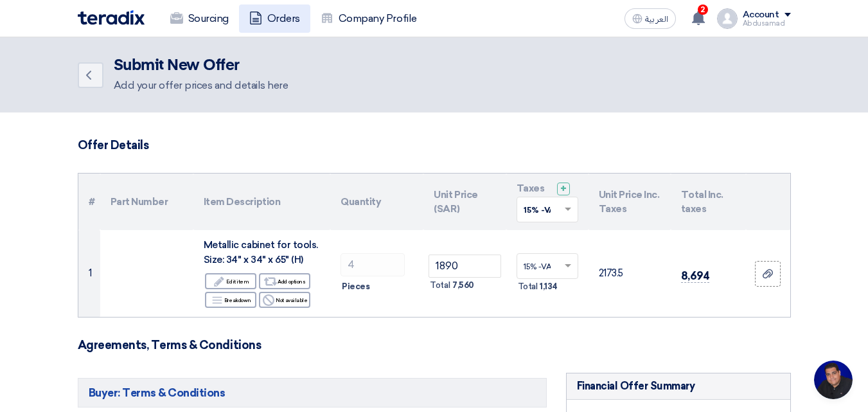 The image size is (868, 412). I want to click on input: RFQ_STEP1.ITEMS.2.AMOUNT_TITLE, so click(373, 264).